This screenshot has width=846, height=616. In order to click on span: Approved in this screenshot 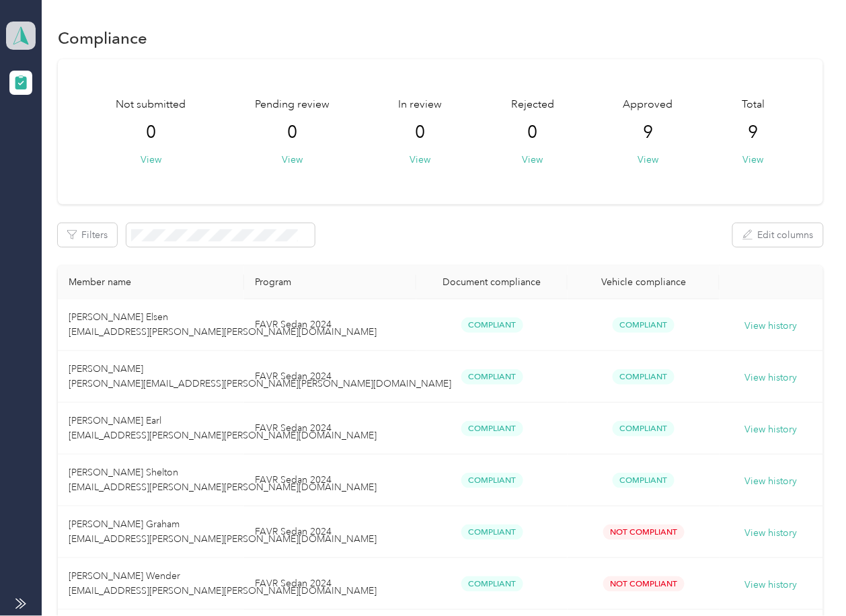, I will do `click(648, 105)`.